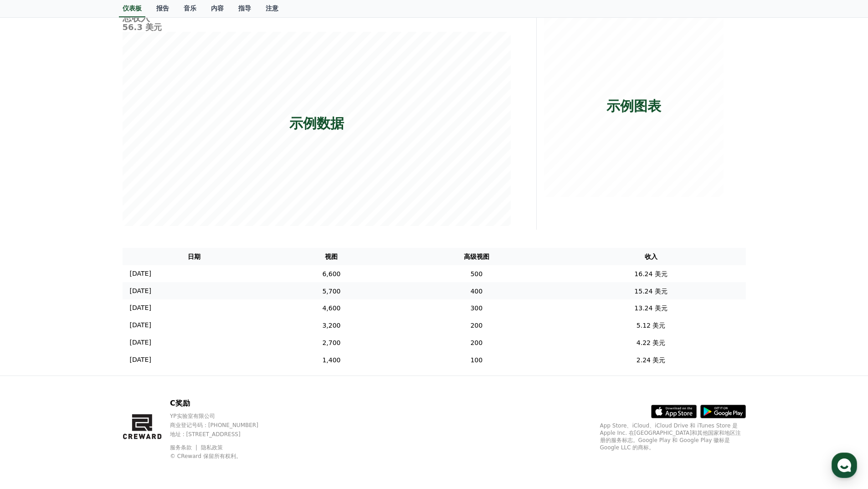  I want to click on a: Settings, so click(146, 300).